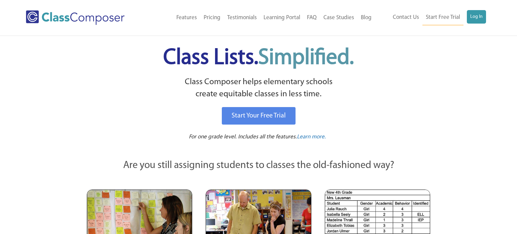 The image size is (517, 234). Describe the element at coordinates (311, 137) in the screenshot. I see `a: Learn more.` at that location.